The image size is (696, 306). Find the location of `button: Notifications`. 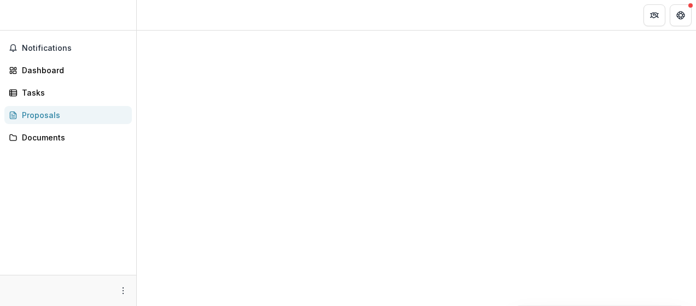

button: Notifications is located at coordinates (68, 48).